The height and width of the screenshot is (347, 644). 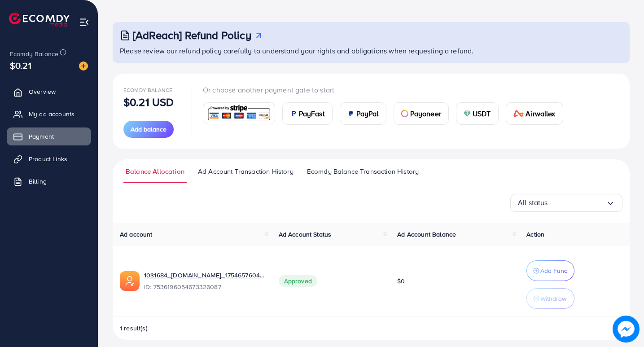 What do you see at coordinates (51, 114) in the screenshot?
I see `span: My ad accounts` at bounding box center [51, 114].